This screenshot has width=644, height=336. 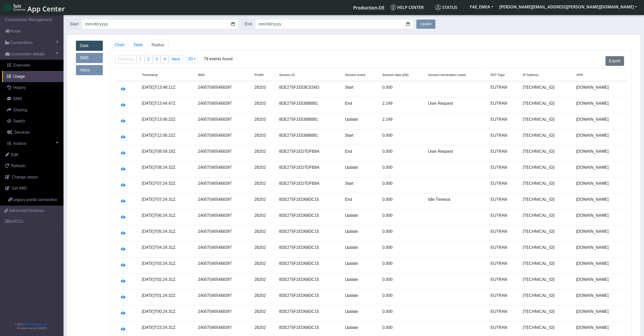 What do you see at coordinates (402, 297) in the screenshot?
I see `td: 0.000` at bounding box center [402, 297].